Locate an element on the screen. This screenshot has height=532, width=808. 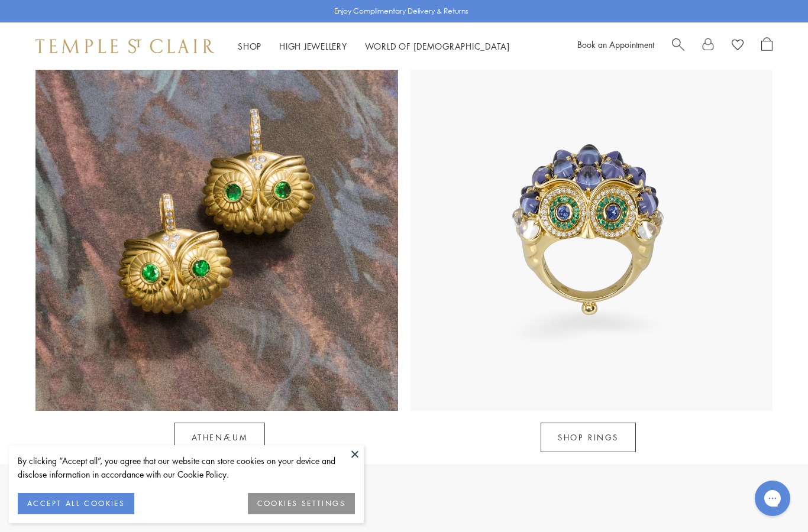
button: COOKIES SETTINGS is located at coordinates (301, 504).